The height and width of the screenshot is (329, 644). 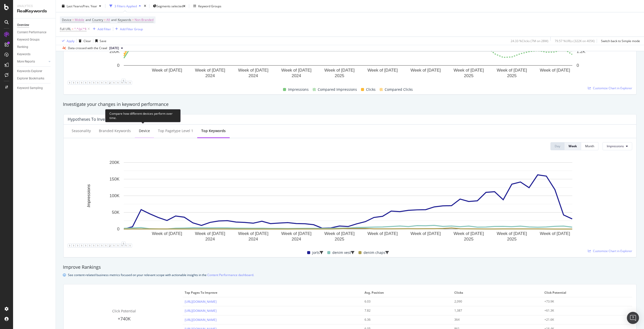 I want to click on div: Keywords, so click(x=24, y=54).